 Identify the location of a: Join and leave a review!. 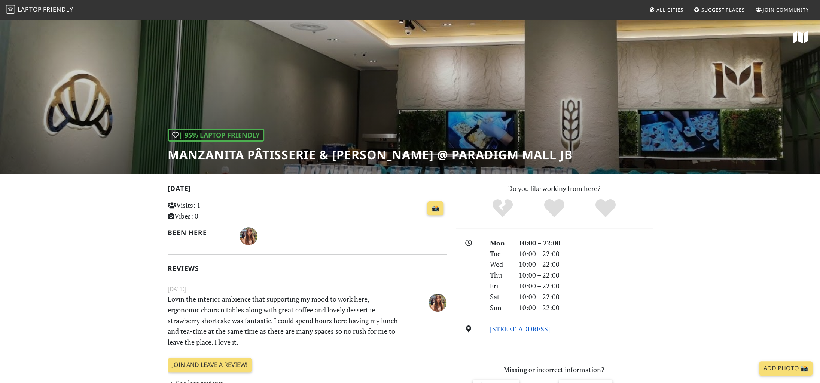
(210, 366).